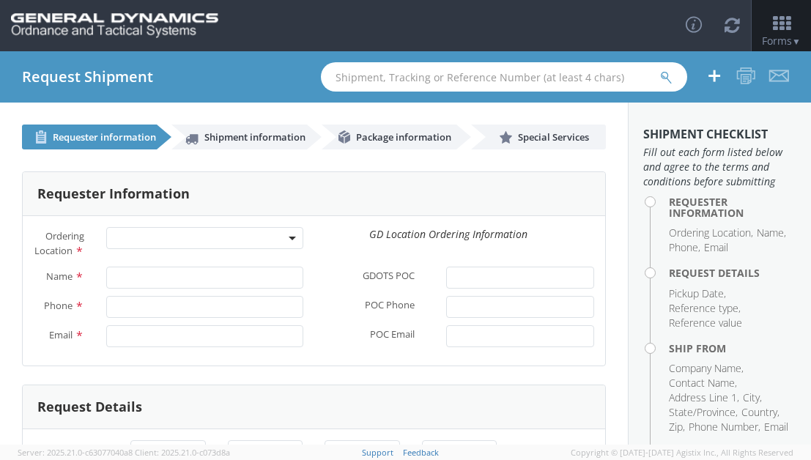  What do you see at coordinates (707, 369) in the screenshot?
I see `li: Company Name` at bounding box center [707, 369].